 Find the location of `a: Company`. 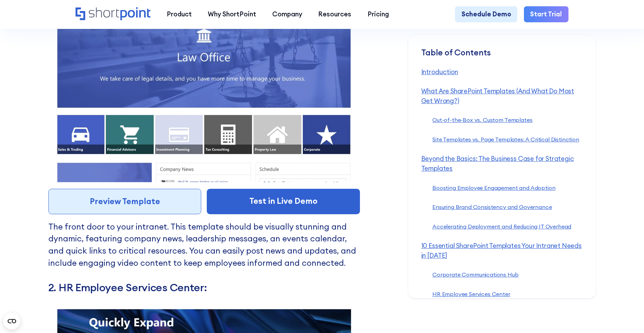

a: Company is located at coordinates (287, 14).